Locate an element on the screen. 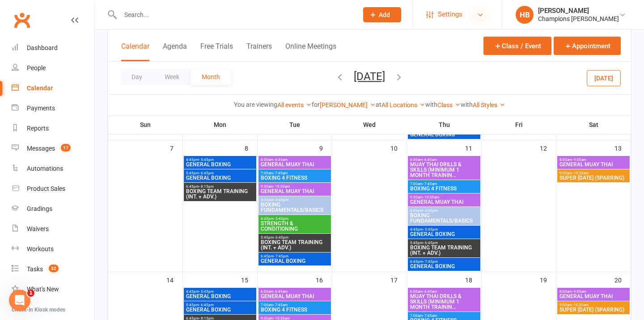  th: Tue is located at coordinates (295, 125).